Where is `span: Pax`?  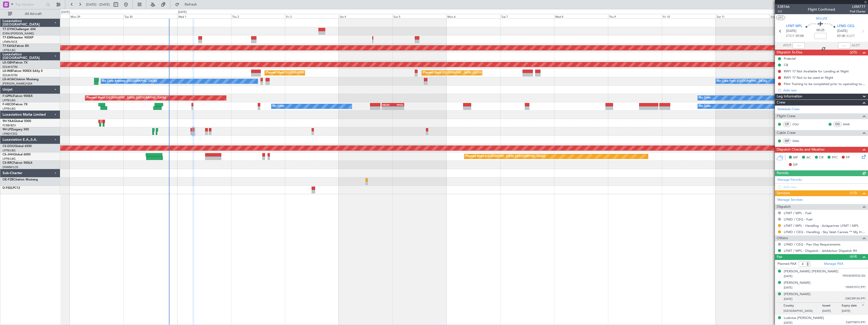
span: Pax is located at coordinates (780, 257).